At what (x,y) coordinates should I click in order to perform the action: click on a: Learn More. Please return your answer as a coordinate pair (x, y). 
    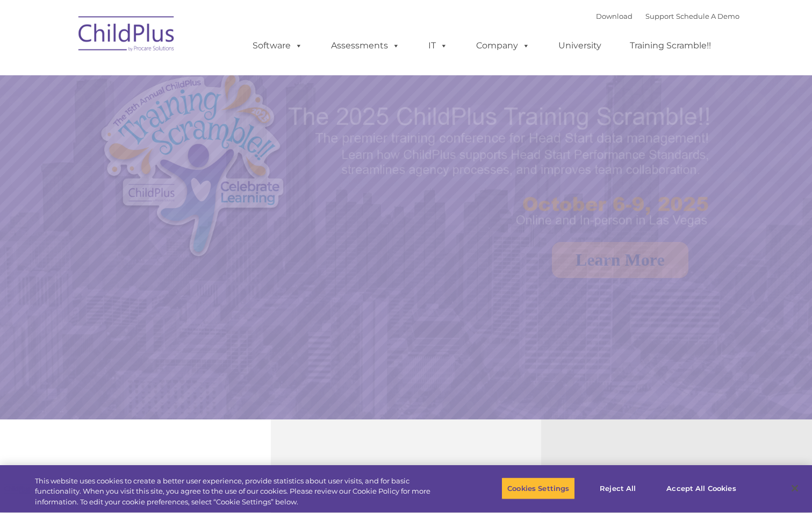
    Looking at the image, I should click on (620, 260).